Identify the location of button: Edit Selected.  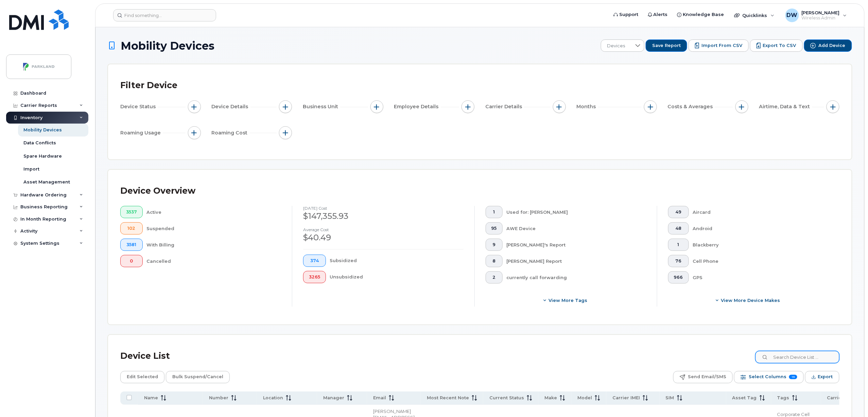
(142, 377).